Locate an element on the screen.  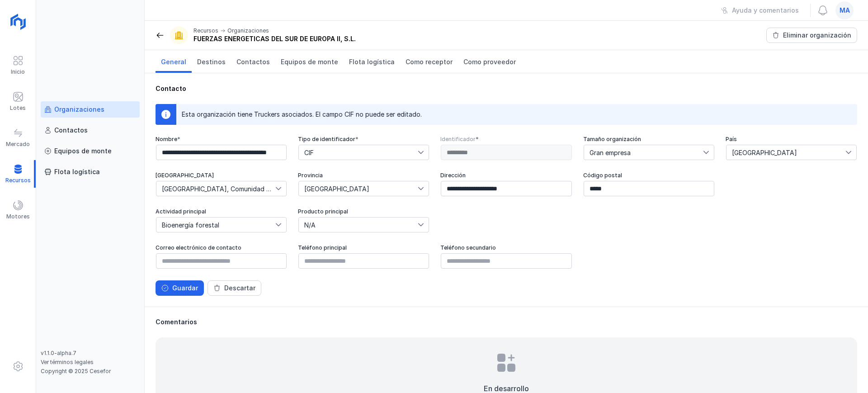
span: Gran empresa is located at coordinates (643, 152).